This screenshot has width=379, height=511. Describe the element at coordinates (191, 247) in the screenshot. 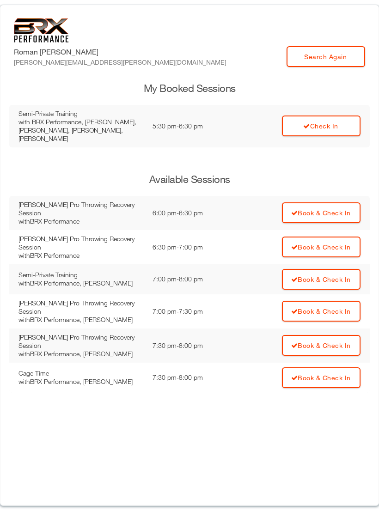

I see `td: 6:30 pm - 7:00 pm` at that location.